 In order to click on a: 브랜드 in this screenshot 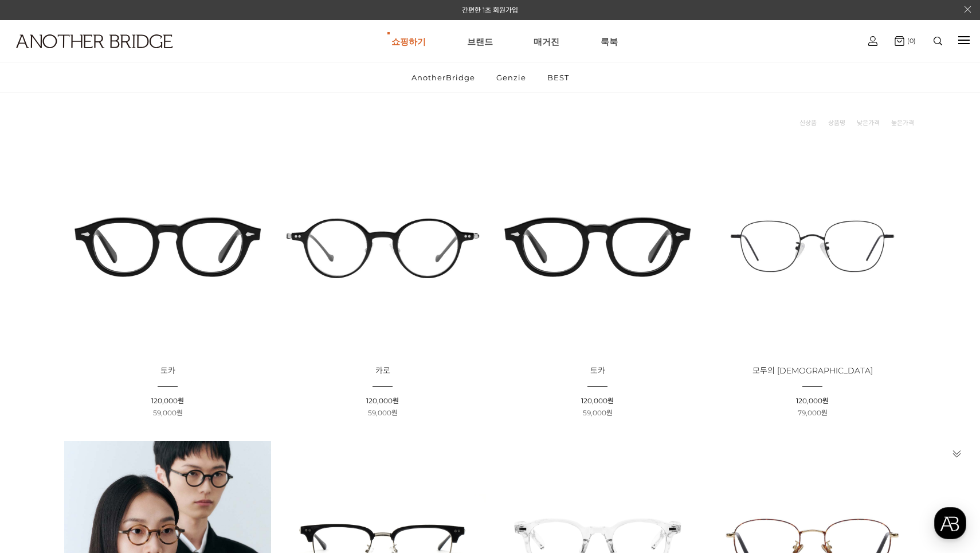, I will do `click(480, 42)`.